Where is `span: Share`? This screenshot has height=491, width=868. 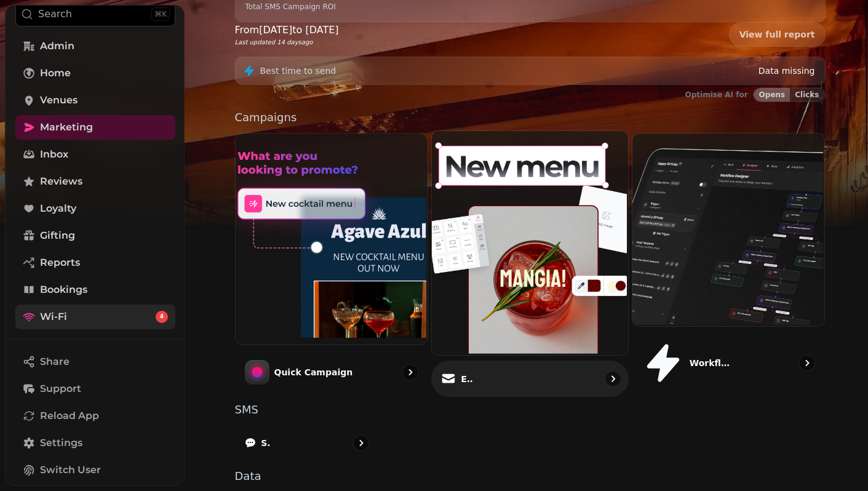 span: Share is located at coordinates (54, 362).